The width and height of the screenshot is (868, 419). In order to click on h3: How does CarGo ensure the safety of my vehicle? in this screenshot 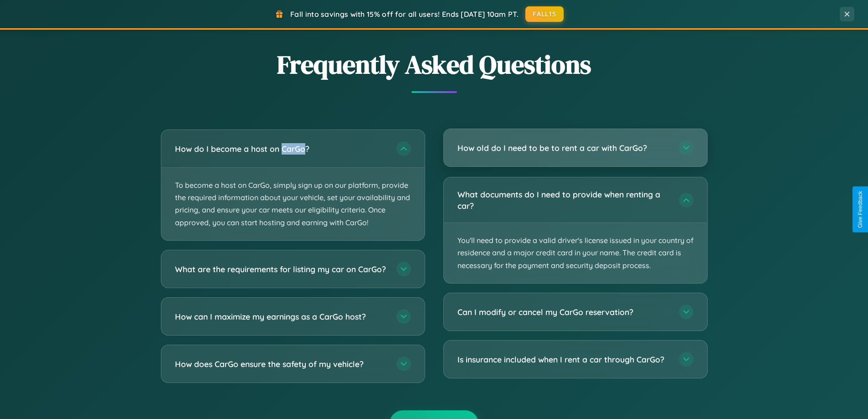, I will do `click(281, 363)`.